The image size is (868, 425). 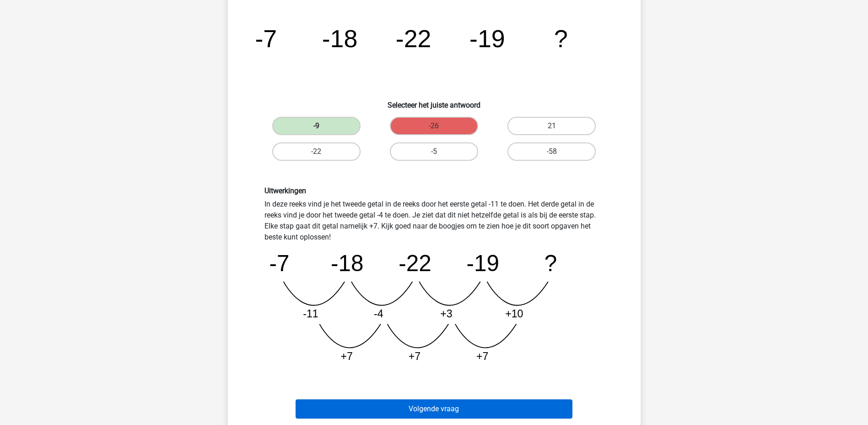 What do you see at coordinates (434, 101) in the screenshot?
I see `h6: Selecteer het juiste antwoord` at bounding box center [434, 101].